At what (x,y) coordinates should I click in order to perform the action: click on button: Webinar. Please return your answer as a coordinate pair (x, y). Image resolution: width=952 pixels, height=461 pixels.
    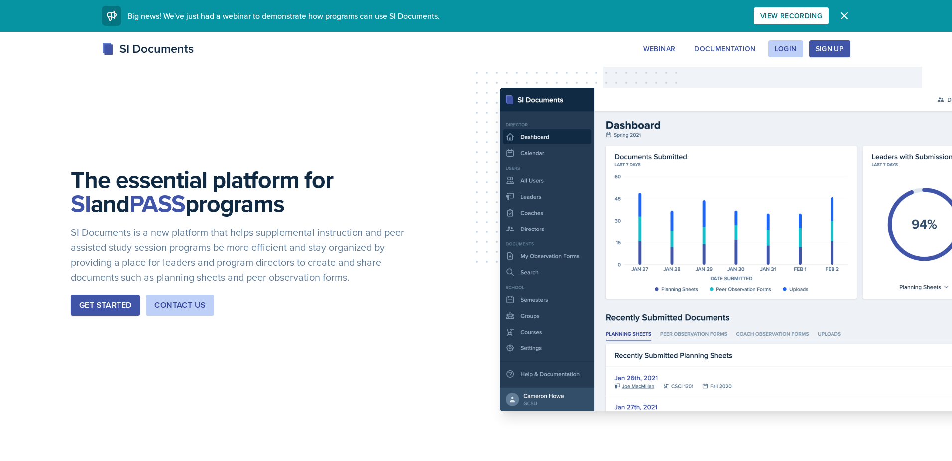
    Looking at the image, I should click on (659, 49).